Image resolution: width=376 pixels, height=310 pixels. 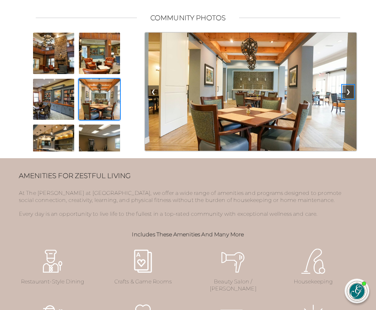 What do you see at coordinates (143, 282) in the screenshot?
I see `p: Crafts & Game Rooms` at bounding box center [143, 282].